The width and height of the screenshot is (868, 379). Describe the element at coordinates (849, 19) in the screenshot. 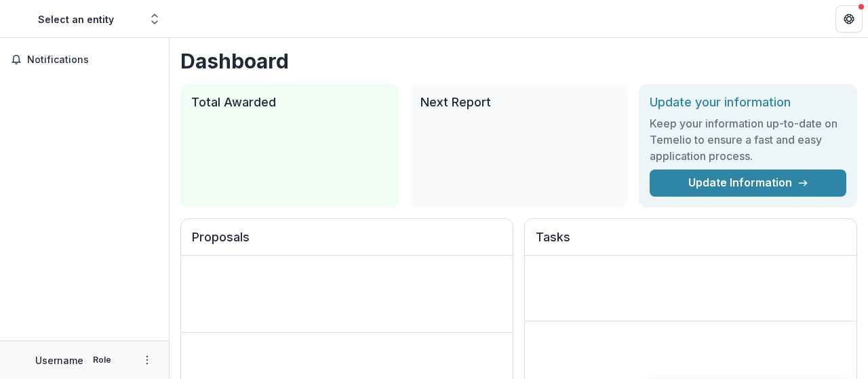

I see `button: Get Help` at that location.